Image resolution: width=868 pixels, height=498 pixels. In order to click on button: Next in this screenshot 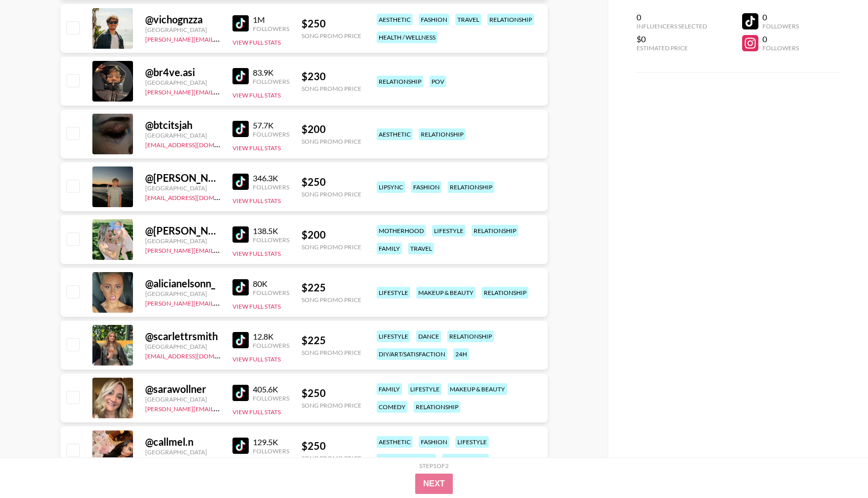, I will do `click(434, 484)`.